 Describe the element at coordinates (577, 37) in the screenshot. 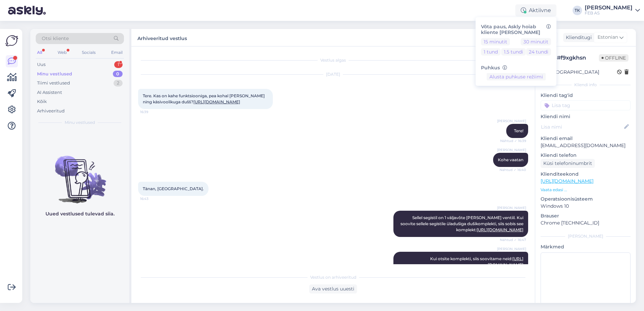

I see `div: Klienditugi` at that location.